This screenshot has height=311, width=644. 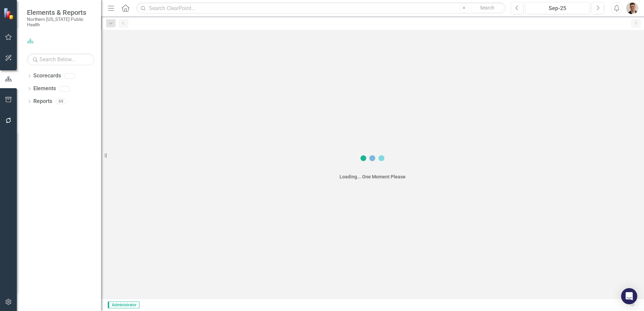 I want to click on img: Mike Escobar, so click(x=632, y=8).